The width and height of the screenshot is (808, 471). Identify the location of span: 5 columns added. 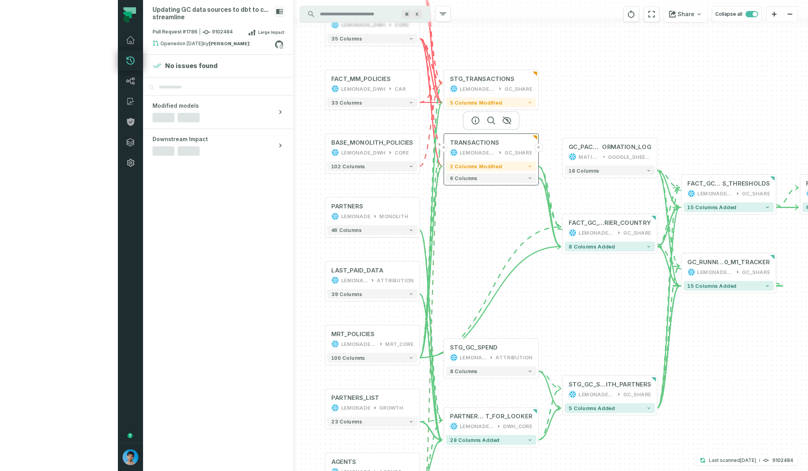
(592, 408).